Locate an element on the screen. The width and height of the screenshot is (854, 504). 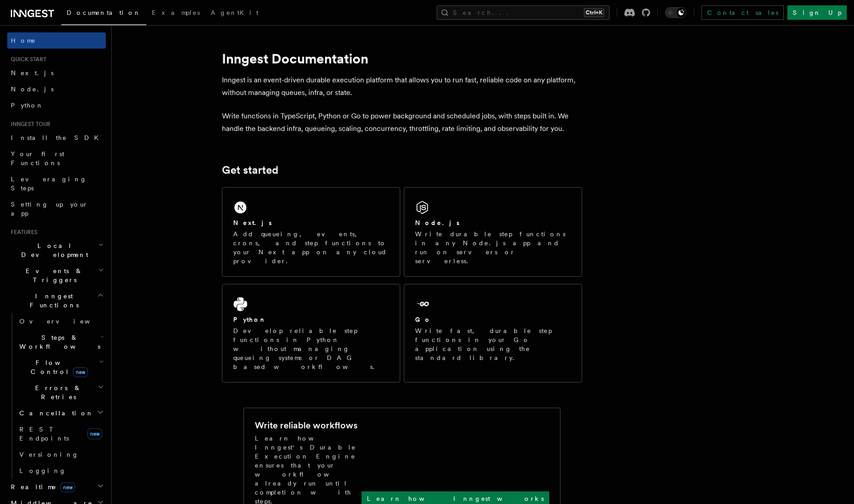
a: Home is located at coordinates (56, 41).